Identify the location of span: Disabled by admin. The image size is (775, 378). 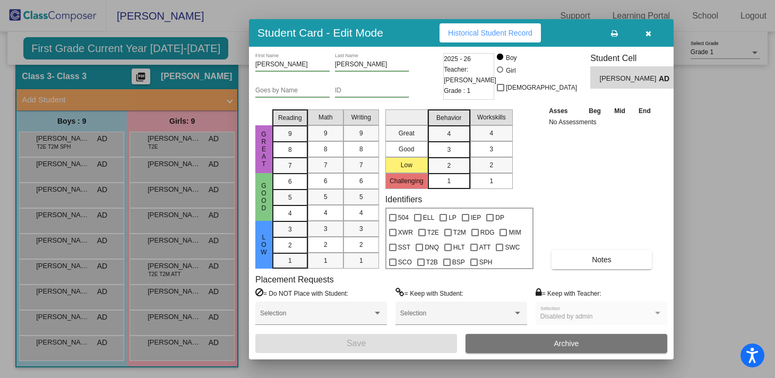
(567, 316).